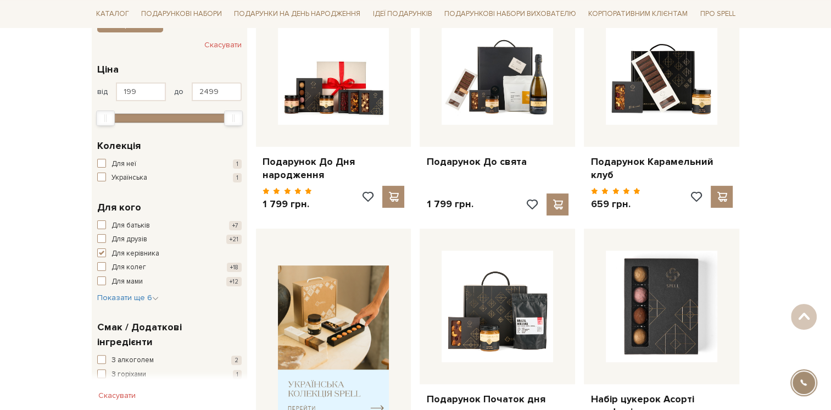 Image resolution: width=831 pixels, height=410 pixels. Describe the element at coordinates (234, 239) in the screenshot. I see `span: +21` at that location.